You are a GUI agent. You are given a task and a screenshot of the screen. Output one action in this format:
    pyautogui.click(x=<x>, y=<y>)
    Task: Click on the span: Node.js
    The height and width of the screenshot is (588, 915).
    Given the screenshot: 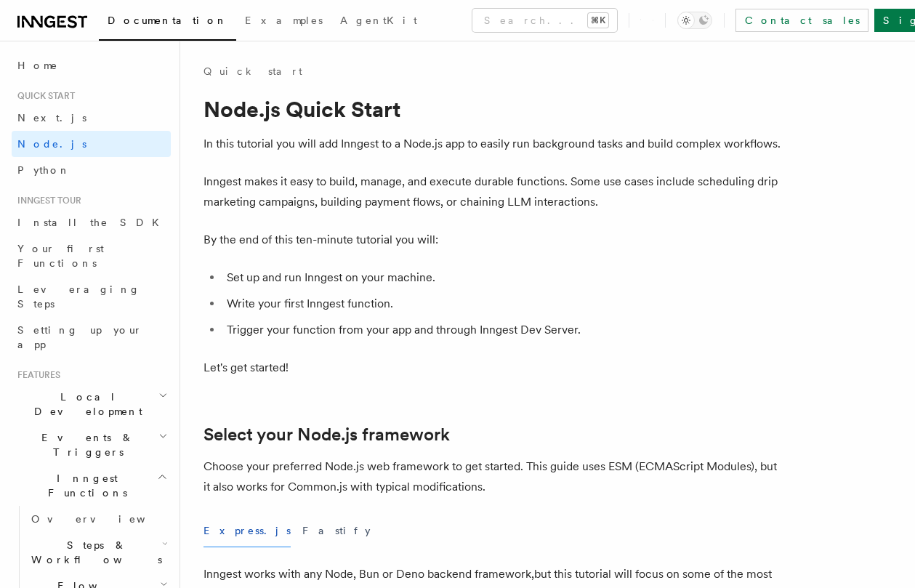 What is the action you would take?
    pyautogui.click(x=52, y=144)
    